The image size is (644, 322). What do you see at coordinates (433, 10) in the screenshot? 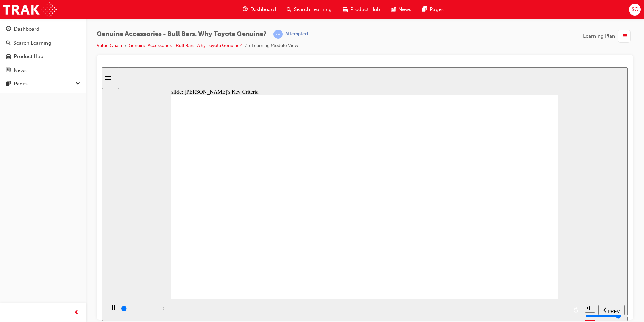
I see `a: pages-iconPages` at bounding box center [433, 10].